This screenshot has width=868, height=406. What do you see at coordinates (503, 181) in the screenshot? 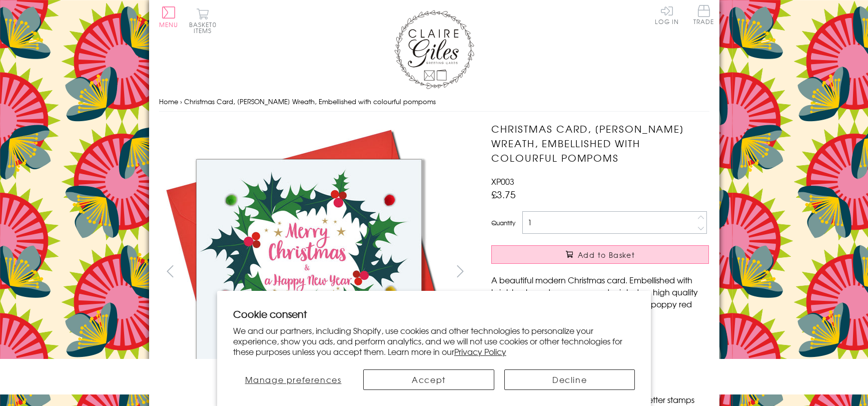
I see `span: XP003` at bounding box center [503, 181].